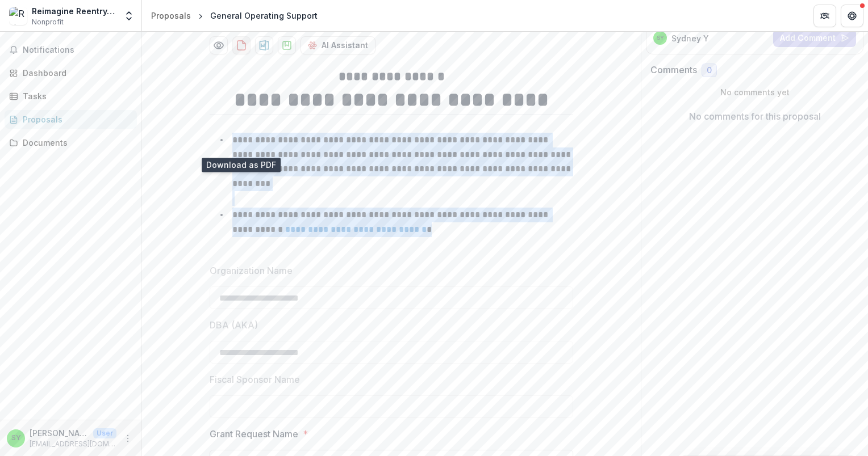 The image size is (868, 456). Describe the element at coordinates (234, 15) in the screenshot. I see `nav: breadcrumb` at that location.